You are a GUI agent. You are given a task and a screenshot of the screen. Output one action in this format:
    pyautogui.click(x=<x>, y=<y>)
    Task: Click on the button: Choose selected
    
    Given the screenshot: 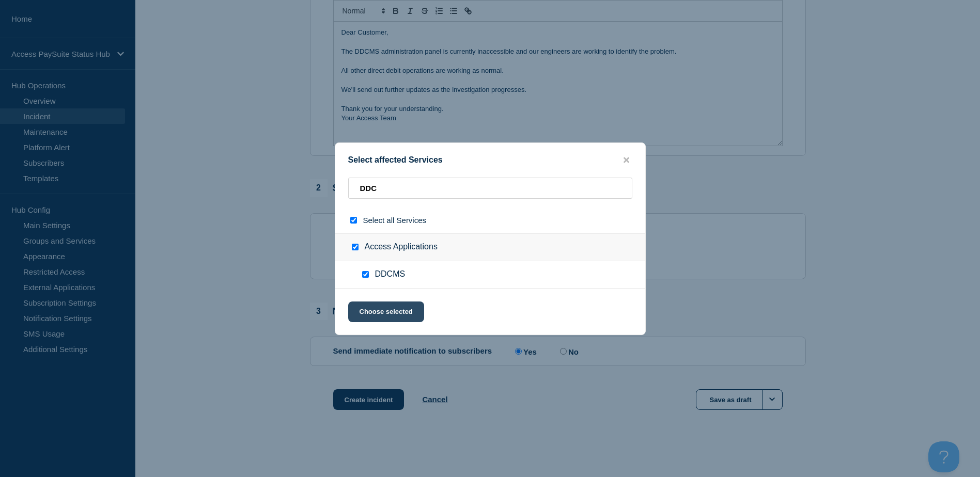 What is the action you would take?
    pyautogui.click(x=386, y=312)
    